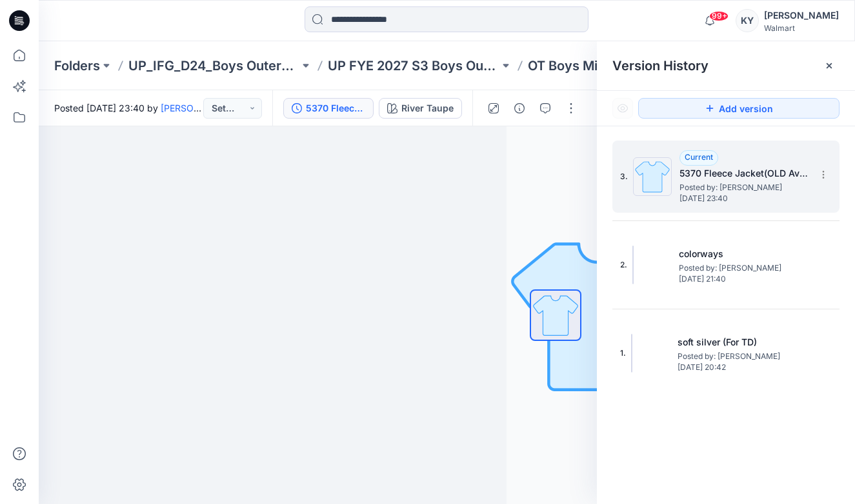 Image resolution: width=855 pixels, height=504 pixels. Describe the element at coordinates (613, 66) in the screenshot. I see `p: OT Boys Mix Media Fleece Jkt (non ASTM)` at that location.